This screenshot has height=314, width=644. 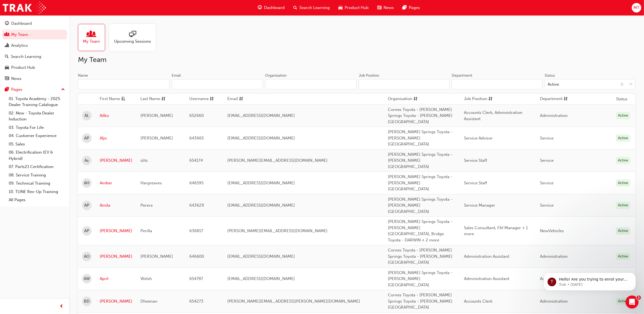 What do you see at coordinates (555, 99) in the screenshot?
I see `button: Departmentsorting-icon` at bounding box center [555, 99].